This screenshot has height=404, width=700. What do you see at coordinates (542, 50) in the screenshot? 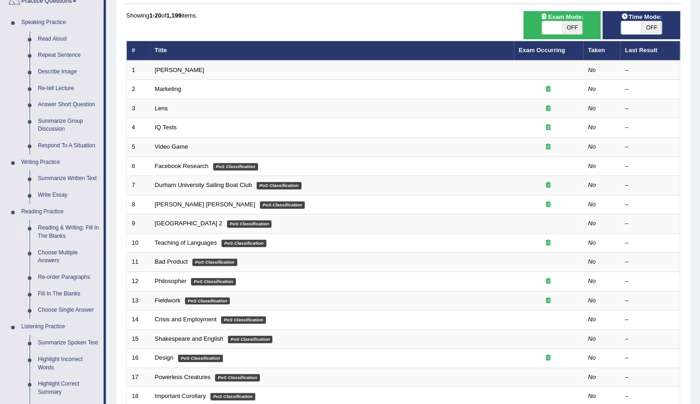
I see `a: Exam Occurring` at bounding box center [542, 50].